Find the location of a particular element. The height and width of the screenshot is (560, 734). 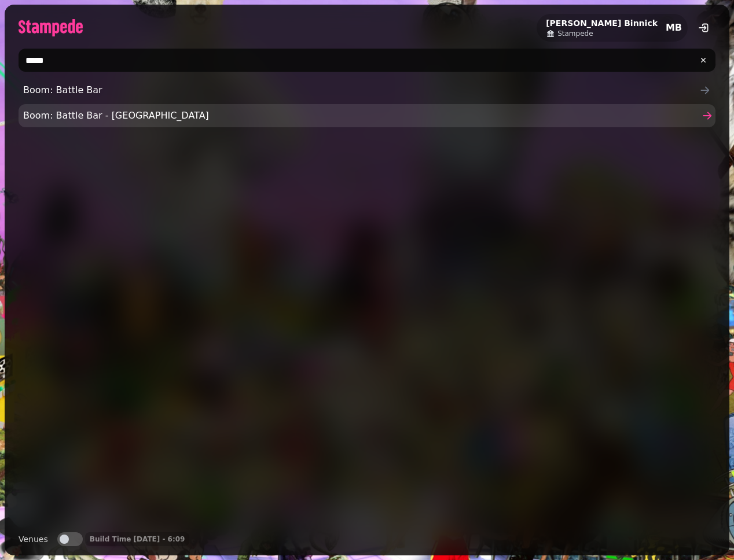

span: Boom: Battle Bar is located at coordinates (361, 90).